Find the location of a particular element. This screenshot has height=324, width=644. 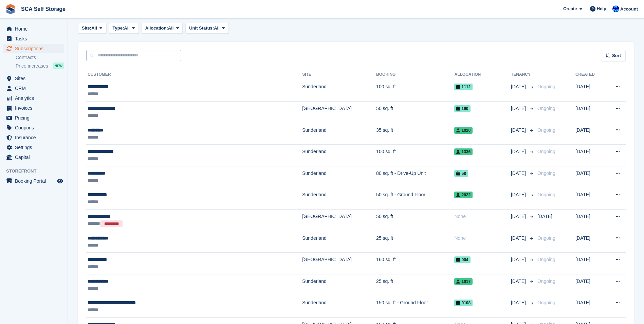

span: 2022 is located at coordinates (464, 195).